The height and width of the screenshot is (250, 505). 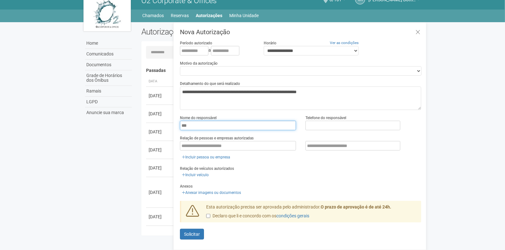 What do you see at coordinates (186, 186) in the screenshot?
I see `label: Anexos` at bounding box center [186, 186].